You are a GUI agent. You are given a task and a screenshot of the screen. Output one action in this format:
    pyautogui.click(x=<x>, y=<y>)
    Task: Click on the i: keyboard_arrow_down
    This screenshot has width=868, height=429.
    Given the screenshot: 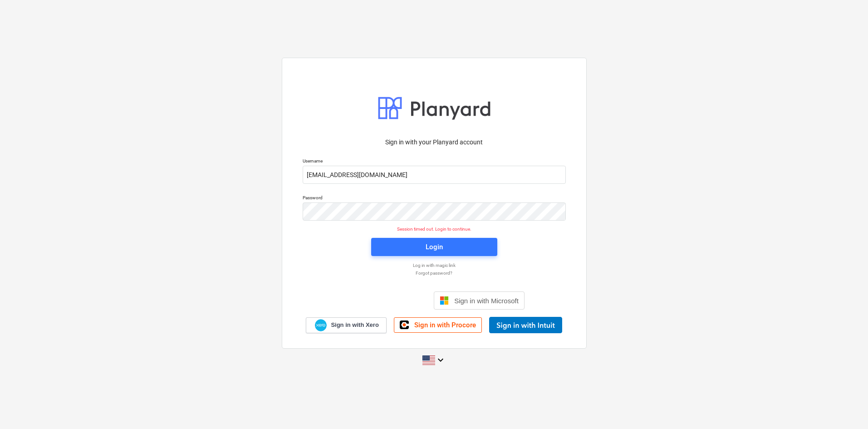 What is the action you would take?
    pyautogui.click(x=441, y=360)
    